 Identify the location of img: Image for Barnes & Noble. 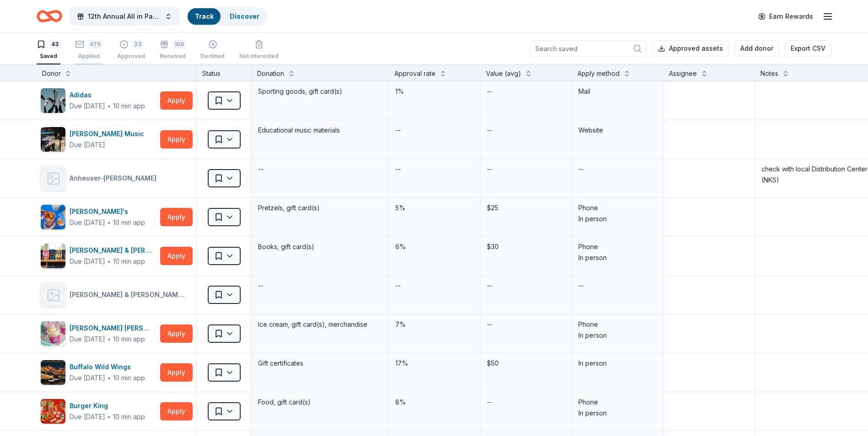
(53, 256).